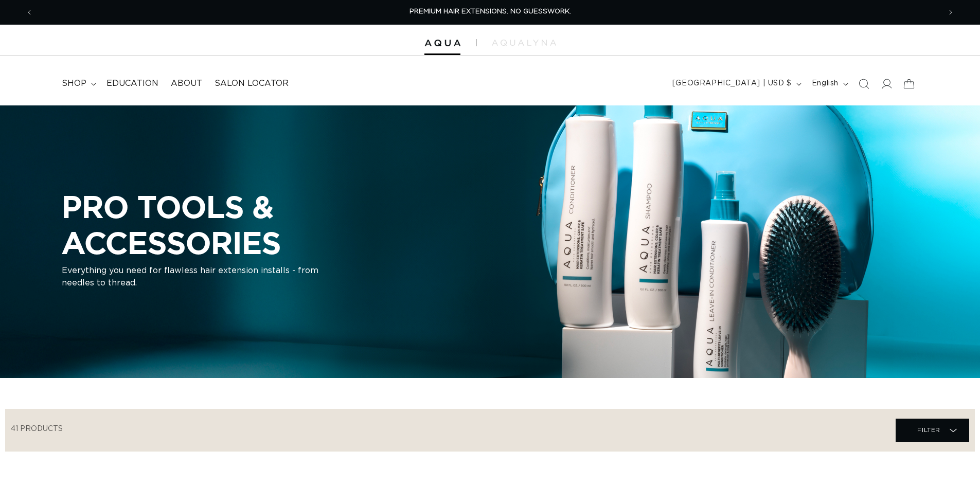 This screenshot has height=486, width=980. Describe the element at coordinates (186, 83) in the screenshot. I see `a: About` at that location.